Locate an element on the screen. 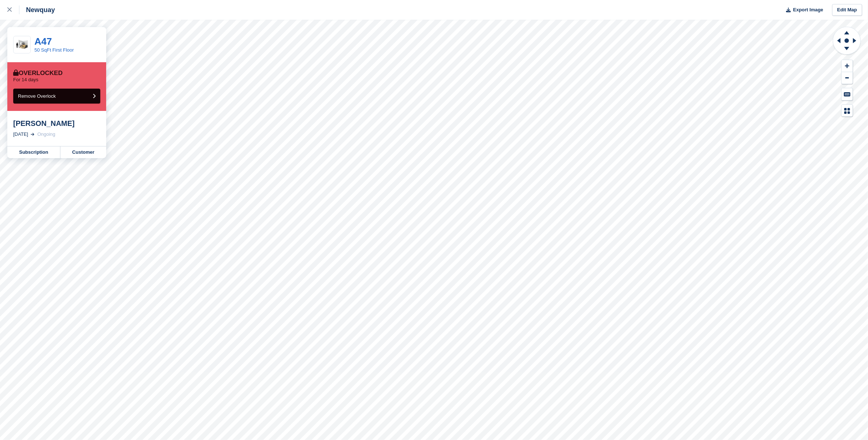  p: For 14 days is located at coordinates (25, 80).